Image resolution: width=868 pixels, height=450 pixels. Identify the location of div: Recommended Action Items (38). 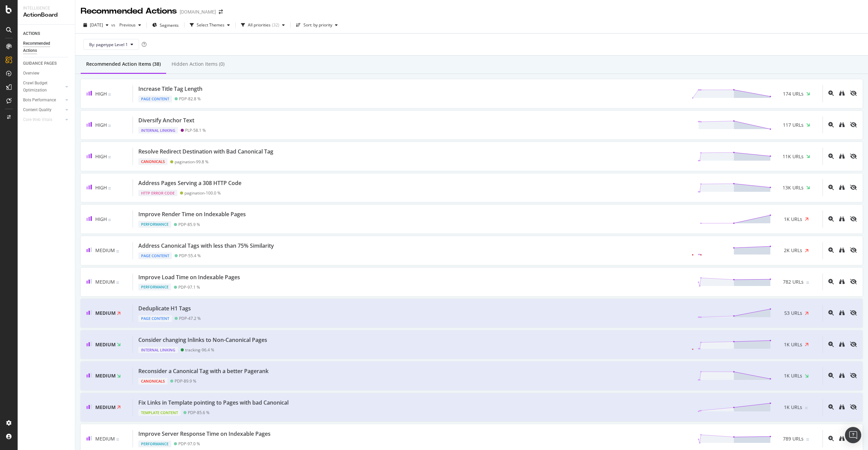
(123, 64).